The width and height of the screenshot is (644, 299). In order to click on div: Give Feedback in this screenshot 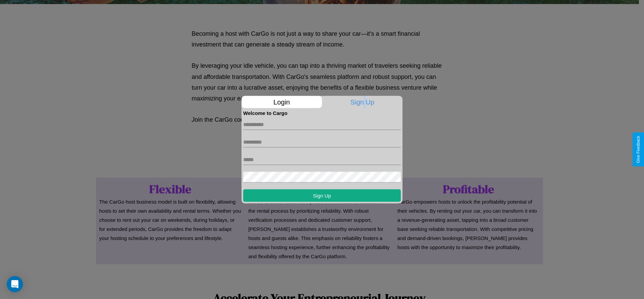, I will do `click(639, 149)`.